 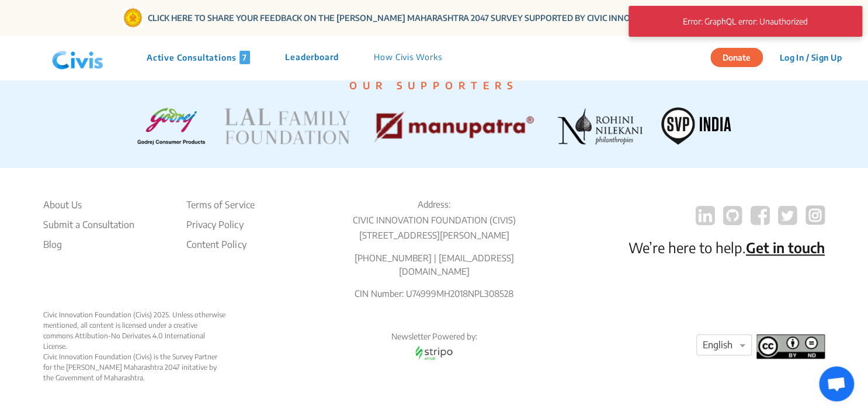 I want to click on li: Terms of Service, so click(x=220, y=205).